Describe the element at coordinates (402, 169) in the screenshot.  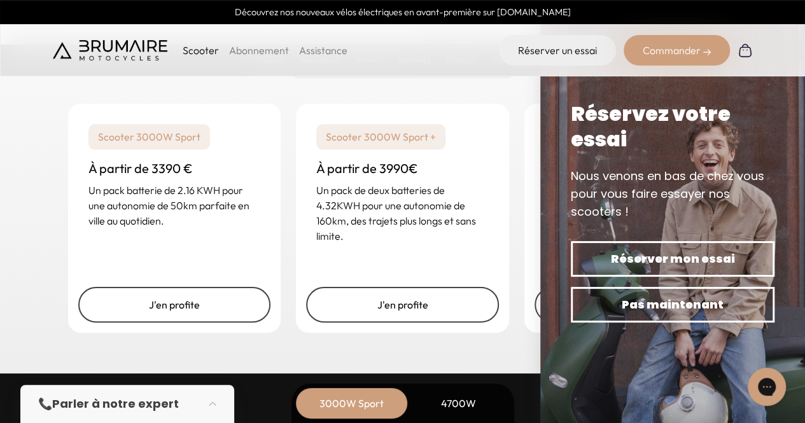
I see `h3: À partir de 3990€` at that location.